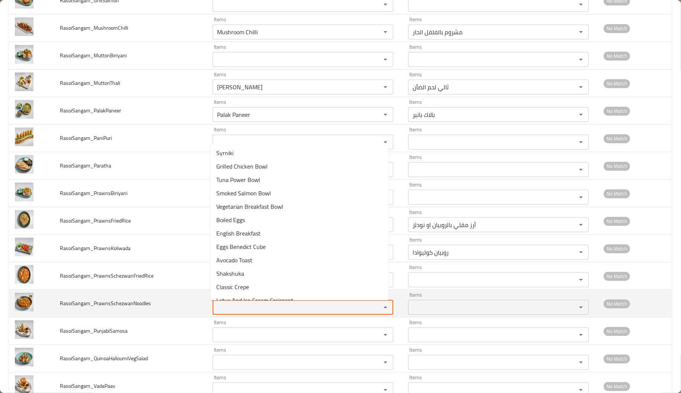  Describe the element at coordinates (241, 246) in the screenshot. I see `span: Eggs Benedict Cube` at that location.